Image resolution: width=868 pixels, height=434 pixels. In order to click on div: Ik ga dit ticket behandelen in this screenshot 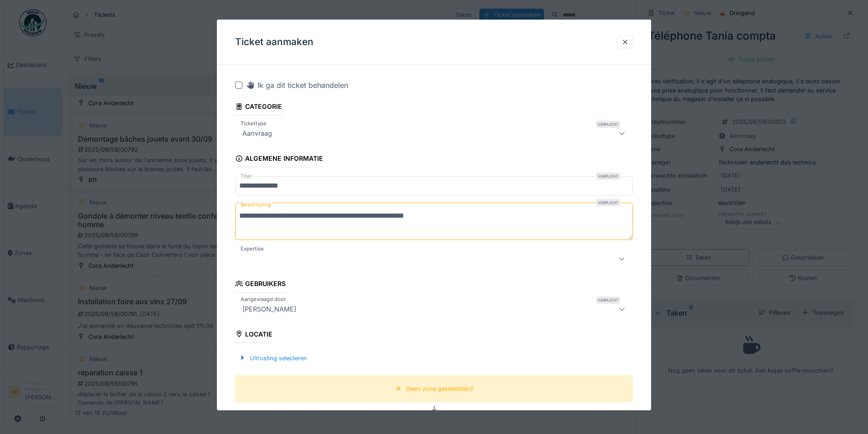, I will do `click(297, 85)`.